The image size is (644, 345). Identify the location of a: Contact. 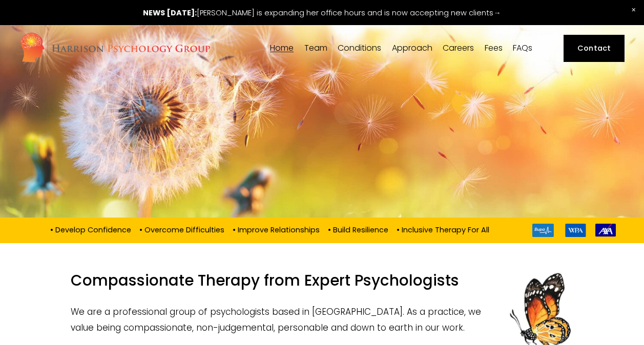
(594, 49).